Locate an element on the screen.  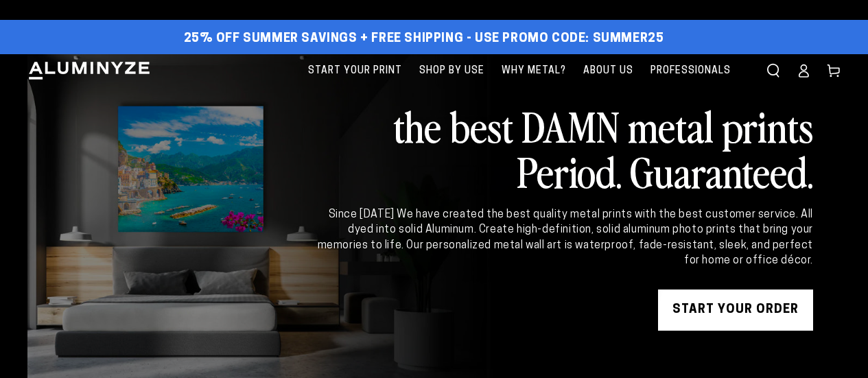
span: Why Metal? is located at coordinates (534, 71).